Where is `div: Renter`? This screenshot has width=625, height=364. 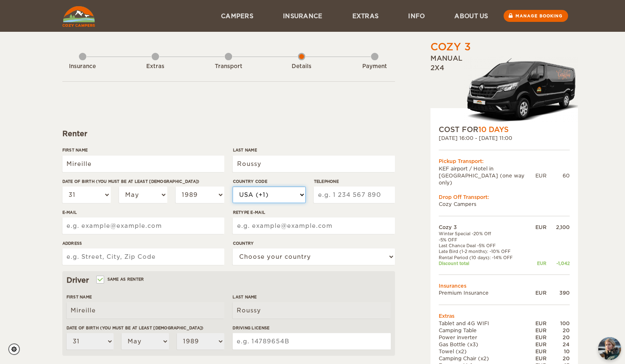
div: Renter is located at coordinates (229, 134).